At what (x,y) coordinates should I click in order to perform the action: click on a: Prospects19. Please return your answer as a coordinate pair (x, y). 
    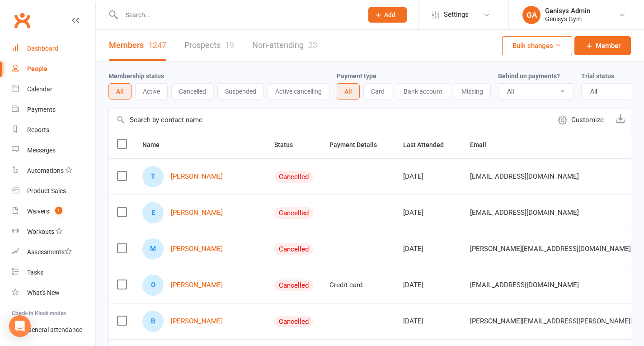
    Looking at the image, I should click on (209, 45).